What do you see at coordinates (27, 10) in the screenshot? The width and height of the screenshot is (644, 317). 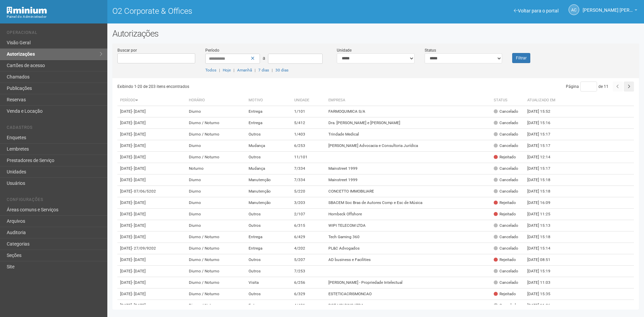 I see `img: Minium` at bounding box center [27, 10].